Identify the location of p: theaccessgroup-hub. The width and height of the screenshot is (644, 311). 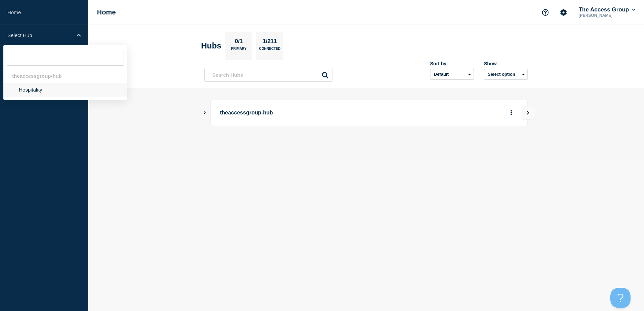
(313, 113).